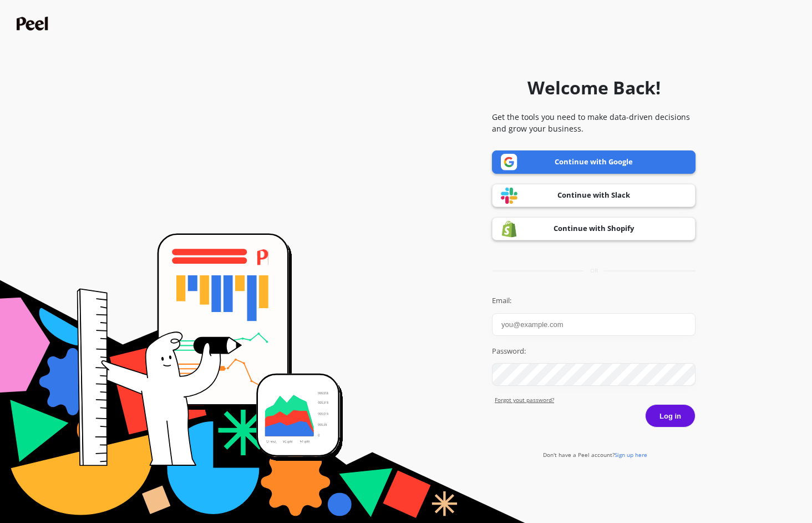 Image resolution: width=812 pixels, height=523 pixels. What do you see at coordinates (595, 455) in the screenshot?
I see `a: Don't have a Peel account?Sign up here` at bounding box center [595, 455].